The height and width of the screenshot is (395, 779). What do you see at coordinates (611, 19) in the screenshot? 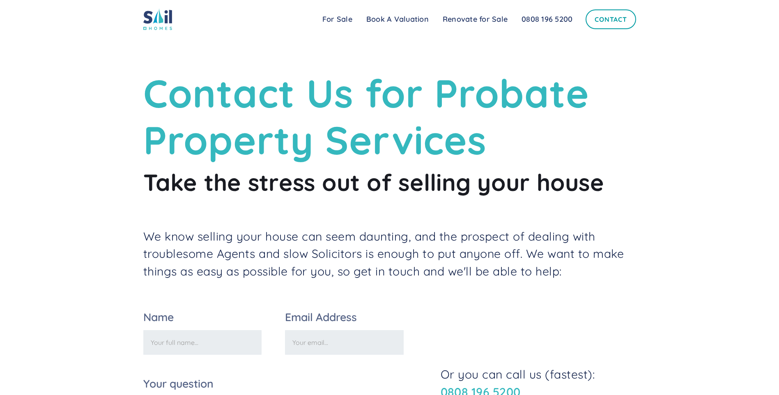
I see `a: Contact` at bounding box center [611, 19].